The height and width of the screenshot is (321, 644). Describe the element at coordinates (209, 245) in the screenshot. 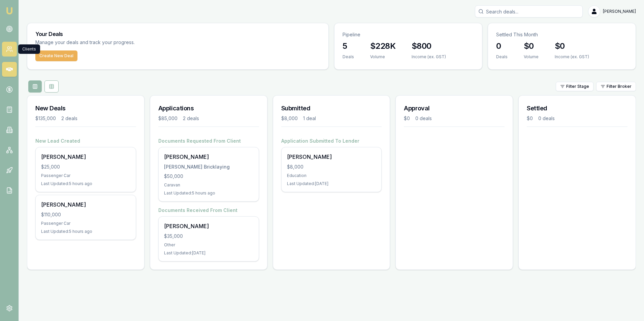

I see `div: Other` at that location.